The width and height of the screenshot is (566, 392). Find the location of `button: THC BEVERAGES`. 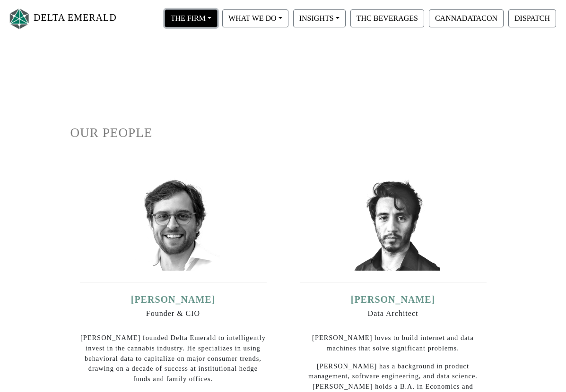

button: THC BEVERAGES is located at coordinates (387, 19).